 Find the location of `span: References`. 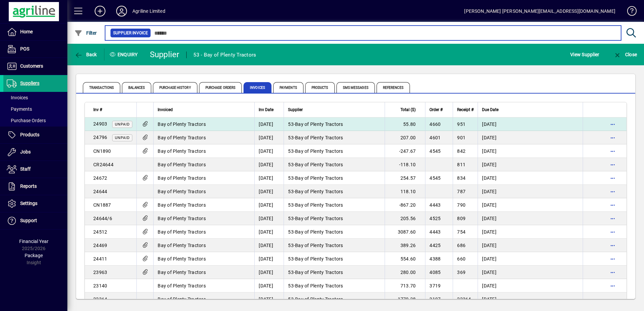

span: References is located at coordinates (393, 87).